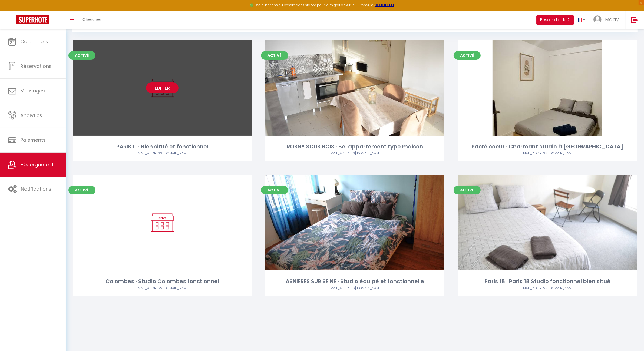  Describe the element at coordinates (92, 19) in the screenshot. I see `span: Chercher` at that location.